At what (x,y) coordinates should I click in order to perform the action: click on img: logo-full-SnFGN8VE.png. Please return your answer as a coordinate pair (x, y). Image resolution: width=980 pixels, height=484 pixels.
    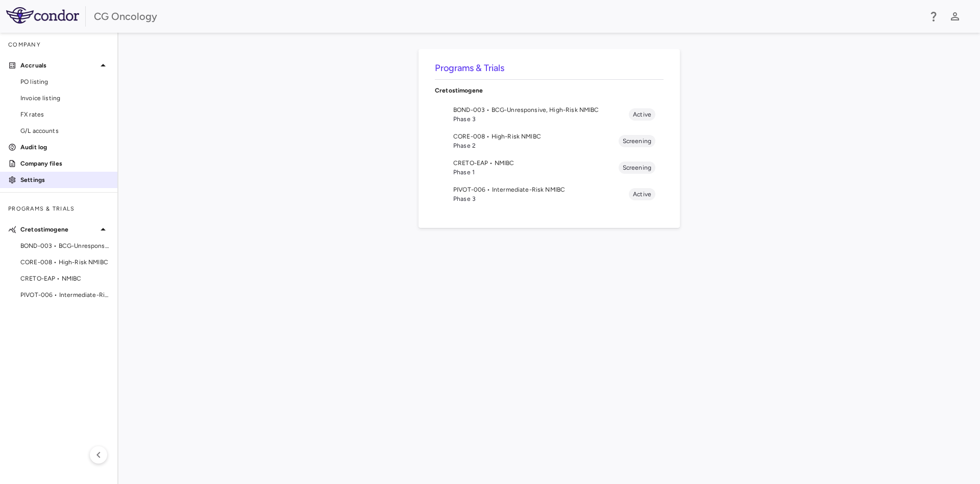
    Looking at the image, I should click on (42, 15).